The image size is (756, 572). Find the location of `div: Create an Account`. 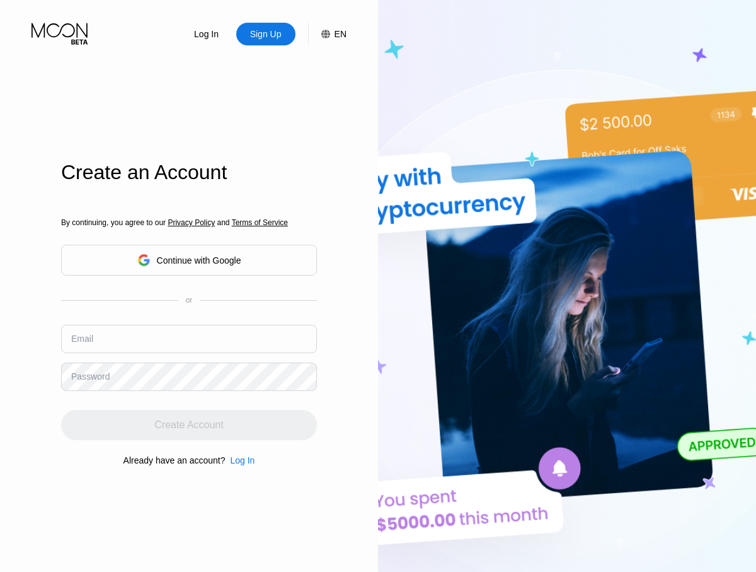

div: Create an Account is located at coordinates (189, 172).